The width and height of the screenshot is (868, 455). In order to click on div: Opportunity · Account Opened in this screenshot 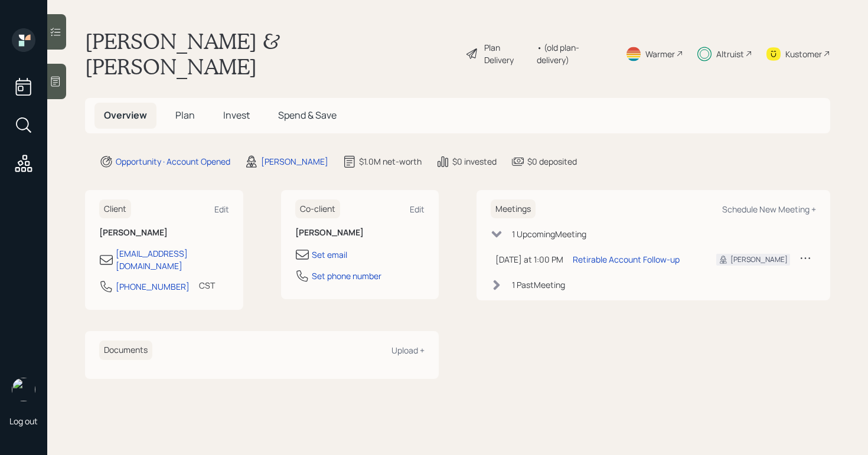, I will do `click(173, 161)`.